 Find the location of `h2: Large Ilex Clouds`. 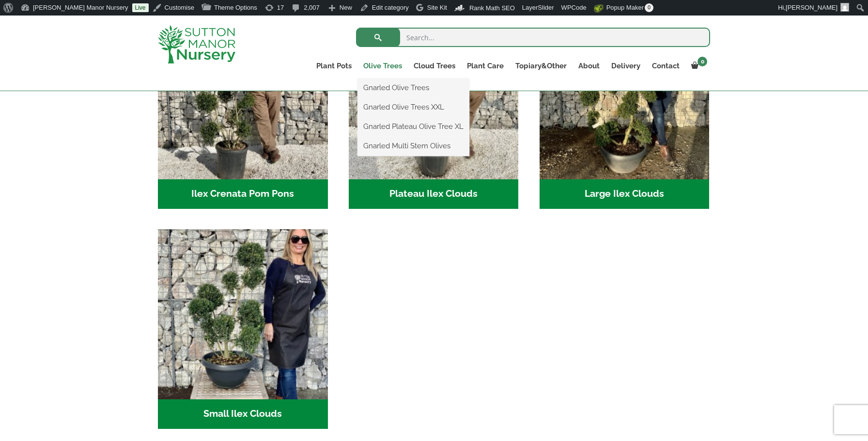

h2: Large Ilex Clouds is located at coordinates (625, 194).